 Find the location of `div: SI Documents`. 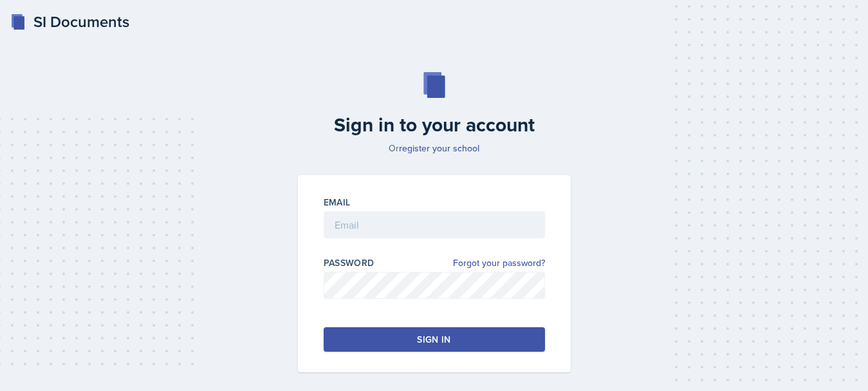

div: SI Documents is located at coordinates (70, 22).